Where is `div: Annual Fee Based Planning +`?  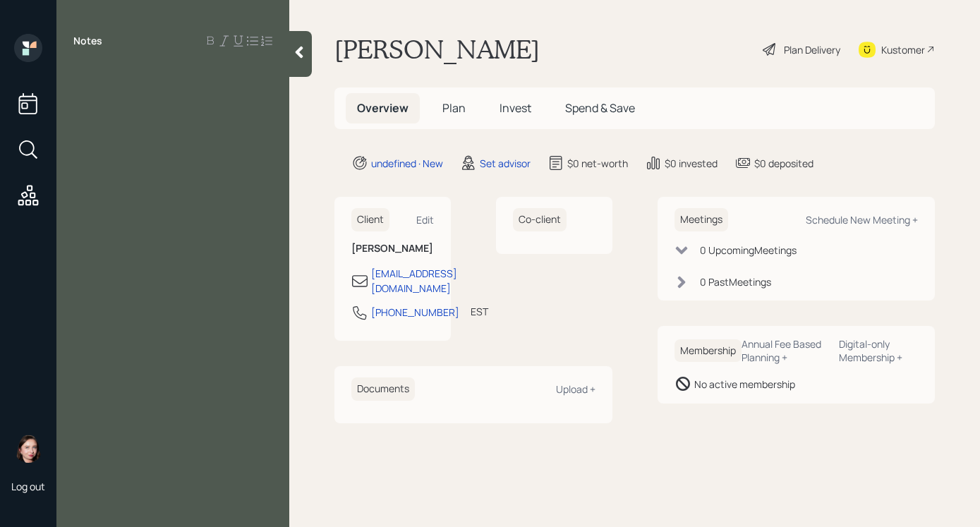
div: Annual Fee Based Planning + is located at coordinates (784, 351).